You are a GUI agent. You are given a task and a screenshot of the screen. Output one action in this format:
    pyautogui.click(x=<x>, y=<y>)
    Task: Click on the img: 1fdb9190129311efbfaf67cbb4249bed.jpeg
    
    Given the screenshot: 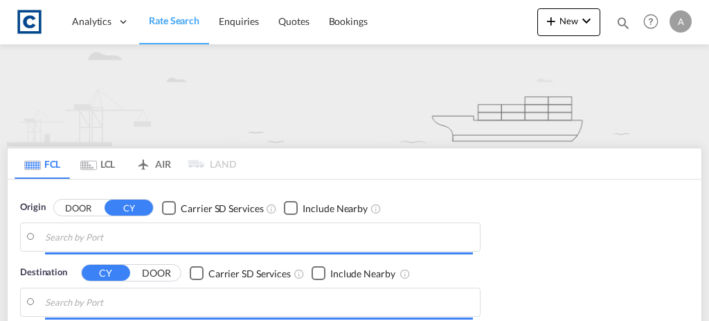 What is the action you would take?
    pyautogui.click(x=29, y=21)
    